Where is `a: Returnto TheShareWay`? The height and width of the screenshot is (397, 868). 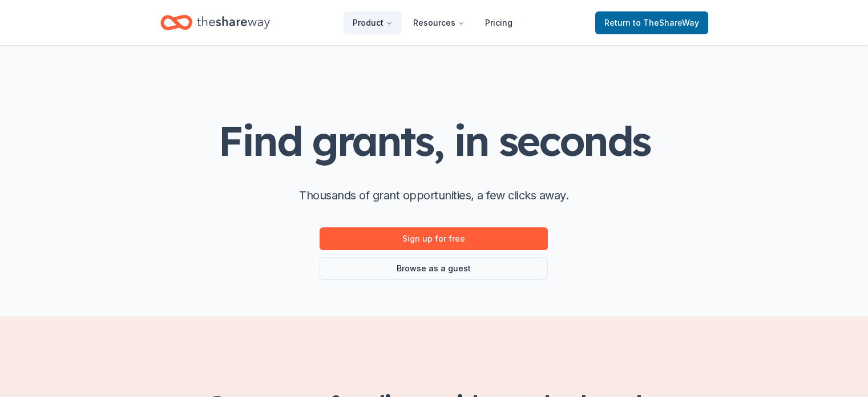 a: Returnto TheShareWay is located at coordinates (652, 23).